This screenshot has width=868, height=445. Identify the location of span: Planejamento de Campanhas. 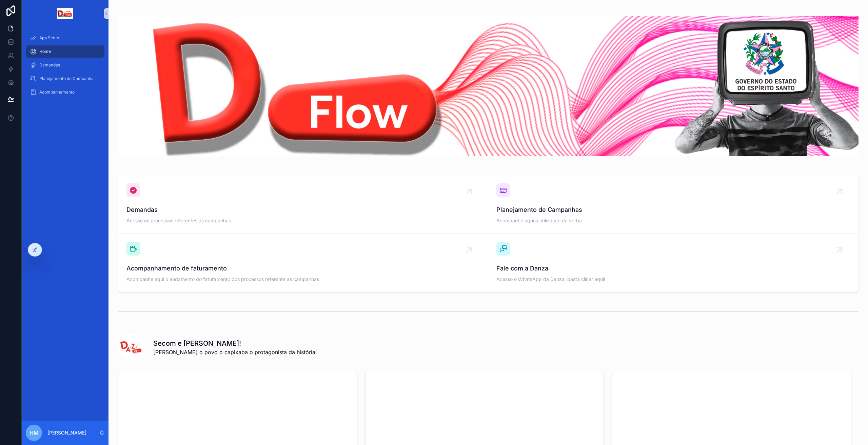
(673, 210).